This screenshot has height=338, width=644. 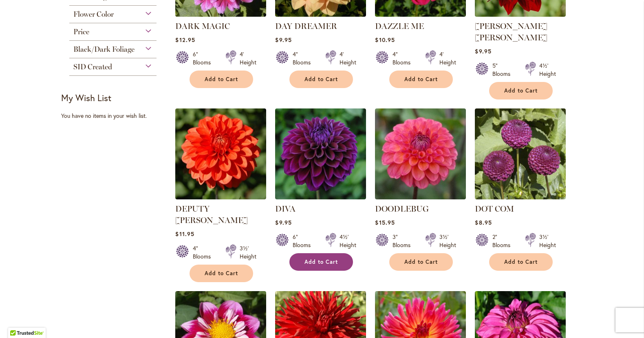 What do you see at coordinates (504, 70) in the screenshot?
I see `div: 5" Blooms` at bounding box center [504, 70].